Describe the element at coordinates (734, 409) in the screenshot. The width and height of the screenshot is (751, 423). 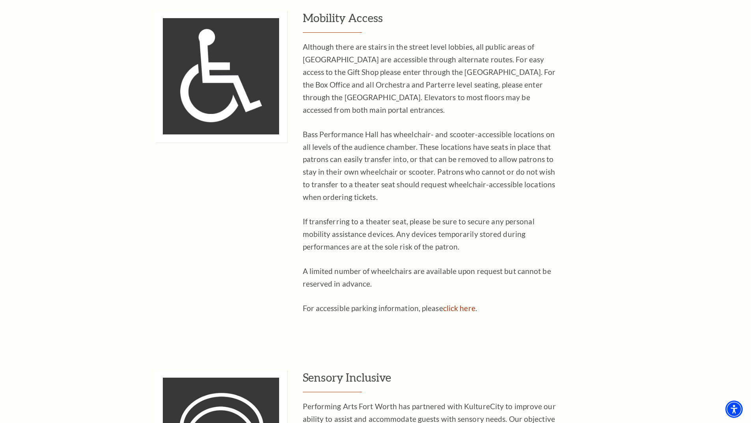
I see `div: Accessibility Menu` at that location.